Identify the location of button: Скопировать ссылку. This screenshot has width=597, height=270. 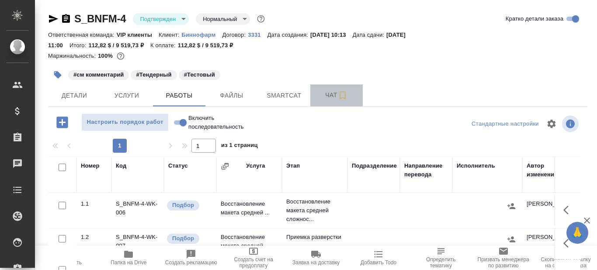
(66, 19).